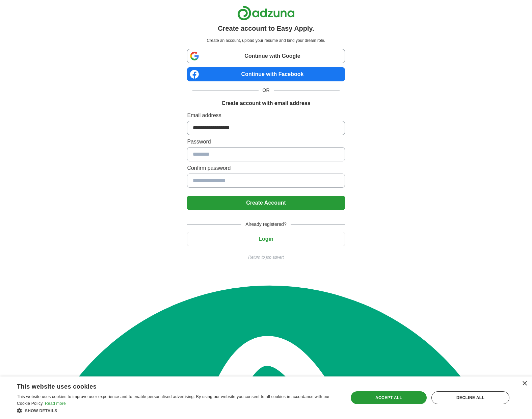  I want to click on span: OR, so click(266, 90).